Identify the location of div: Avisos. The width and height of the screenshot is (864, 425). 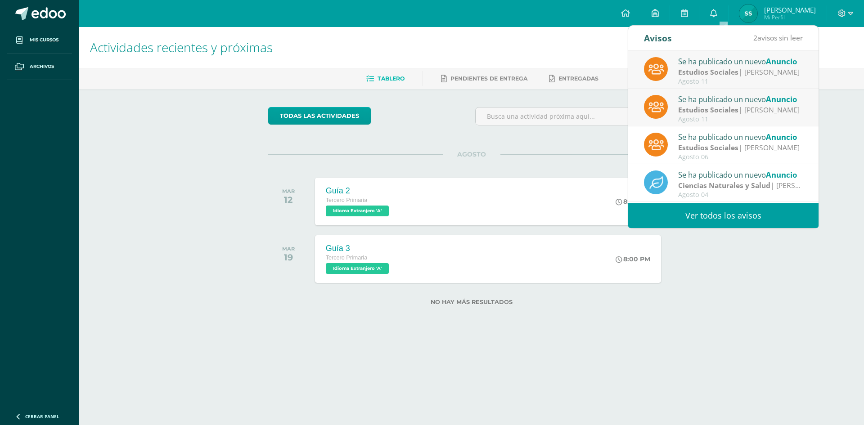
(658, 38).